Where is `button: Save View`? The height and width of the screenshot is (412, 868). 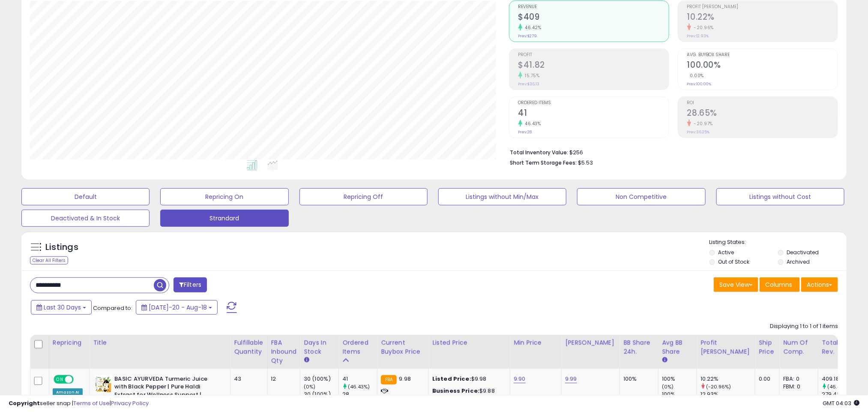
button: Save View is located at coordinates (736, 285).